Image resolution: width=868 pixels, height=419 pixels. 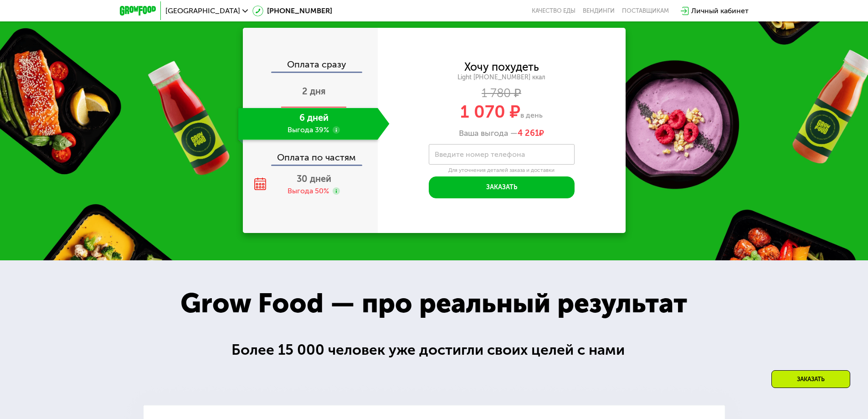 What do you see at coordinates (501, 187) in the screenshot?
I see `button: Заказать` at bounding box center [501, 187].